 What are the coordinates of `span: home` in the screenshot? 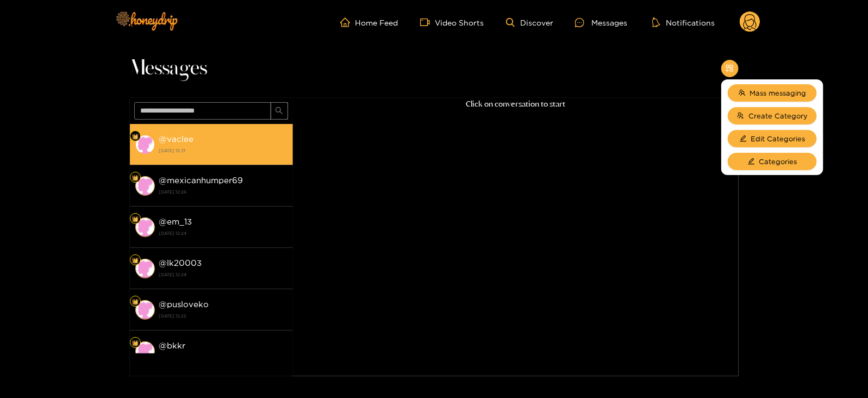 It's located at (348, 23).